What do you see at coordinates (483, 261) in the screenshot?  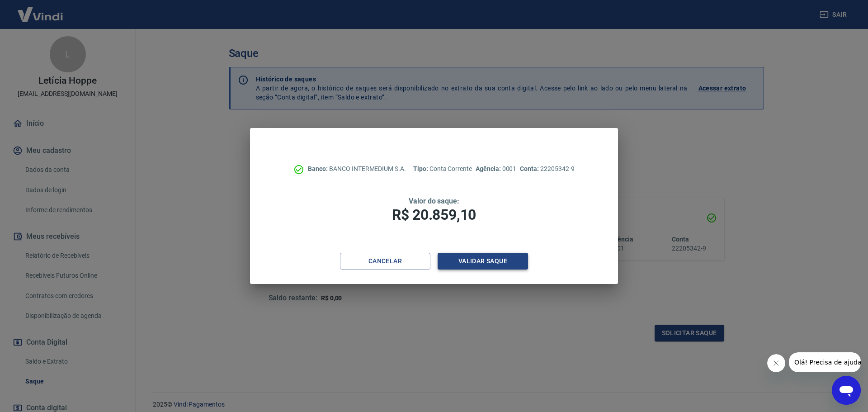 I see `button: Validar saque` at bounding box center [483, 261].